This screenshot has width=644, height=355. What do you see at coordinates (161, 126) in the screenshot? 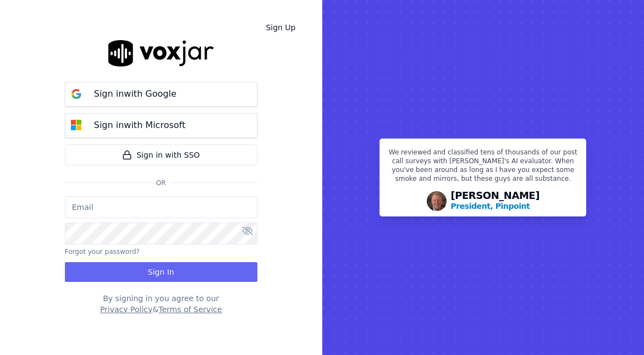
I see `button: Sign inwith Microsoft` at bounding box center [161, 126].